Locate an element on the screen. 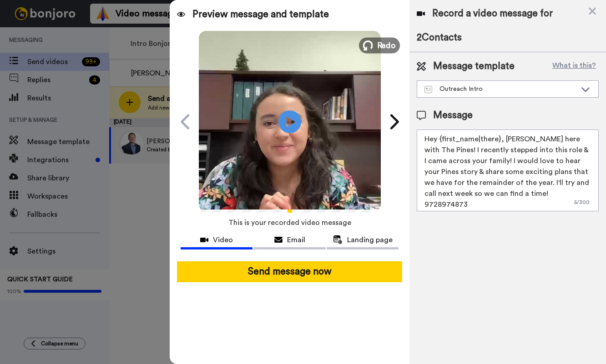 This screenshot has height=364, width=606. span: Message template is located at coordinates (474, 66).